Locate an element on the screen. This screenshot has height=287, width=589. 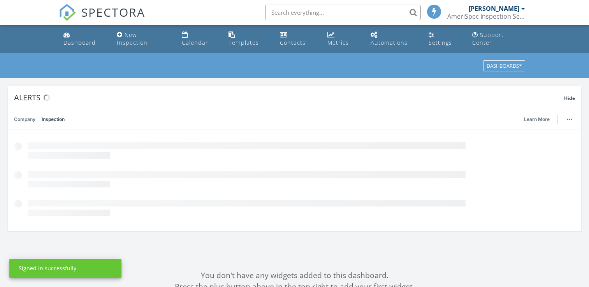
div: Metrics is located at coordinates (338, 42).